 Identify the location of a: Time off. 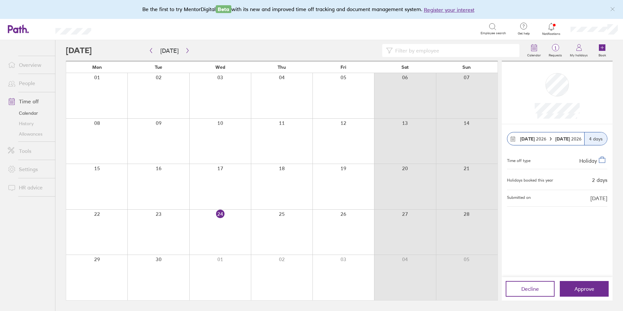
(29, 101).